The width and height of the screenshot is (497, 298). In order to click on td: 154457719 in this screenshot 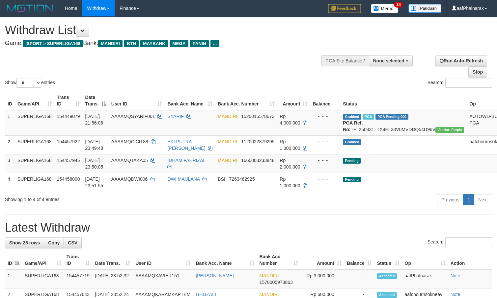, I will do `click(78, 279)`.